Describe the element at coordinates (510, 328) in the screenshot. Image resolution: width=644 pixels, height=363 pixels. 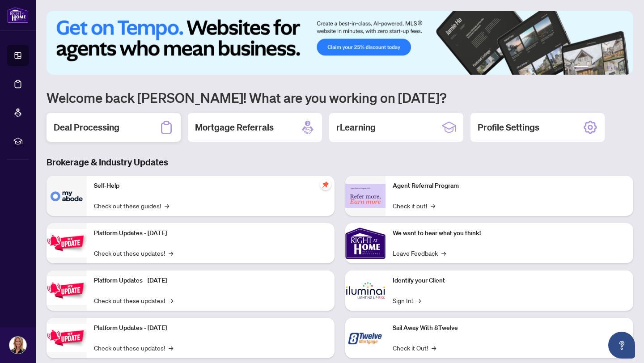
I see `p: Sail Away With 8Twelve` at that location.